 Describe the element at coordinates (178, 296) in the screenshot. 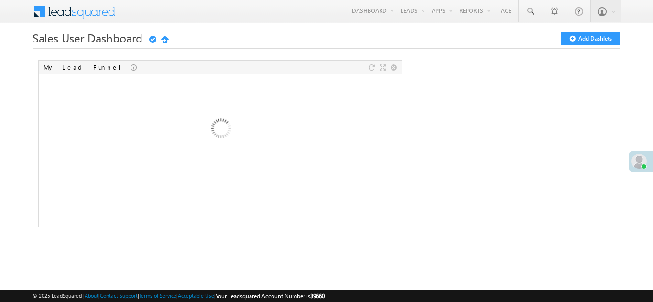

I see `span: © 2025 LeadSquared | | | | |` at that location.